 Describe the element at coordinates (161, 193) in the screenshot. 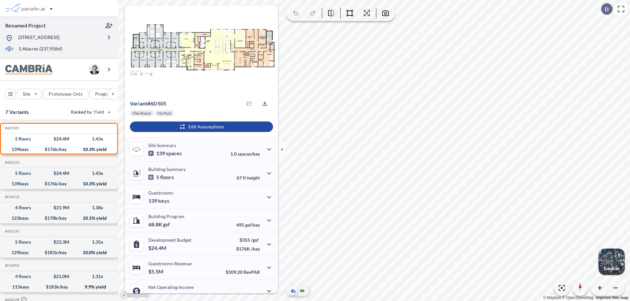

I see `p: Guestrooms` at that location.